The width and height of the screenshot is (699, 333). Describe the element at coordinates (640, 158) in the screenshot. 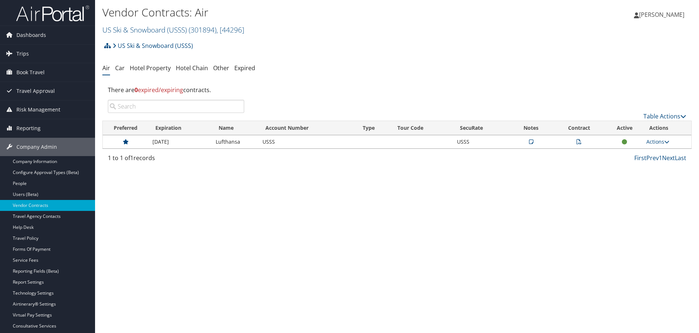

I see `a: First` at that location.